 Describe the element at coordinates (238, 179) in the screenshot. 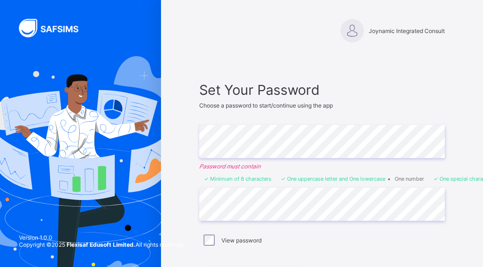

I see `li: Minimum of 8 characters` at that location.